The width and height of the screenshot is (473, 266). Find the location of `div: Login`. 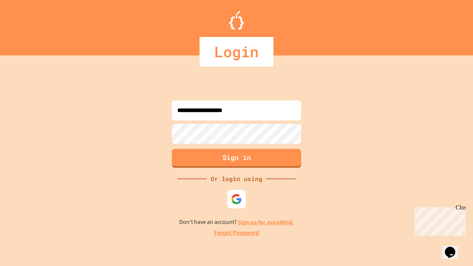

div: Login is located at coordinates (236, 52).